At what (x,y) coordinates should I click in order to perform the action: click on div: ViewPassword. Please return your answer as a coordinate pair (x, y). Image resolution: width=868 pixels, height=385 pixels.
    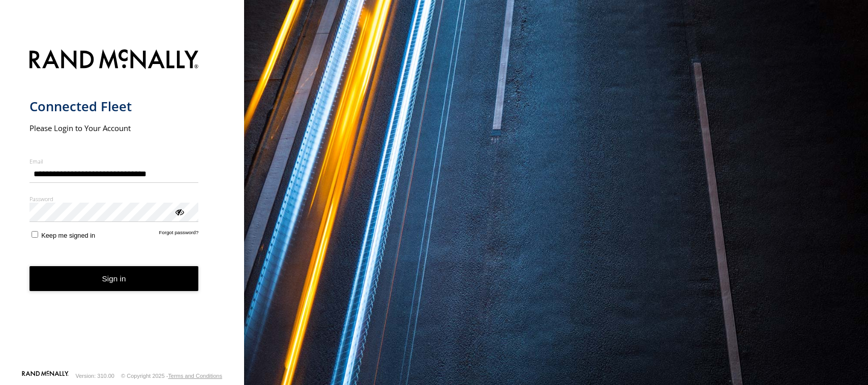
    Looking at the image, I should click on (179, 211).